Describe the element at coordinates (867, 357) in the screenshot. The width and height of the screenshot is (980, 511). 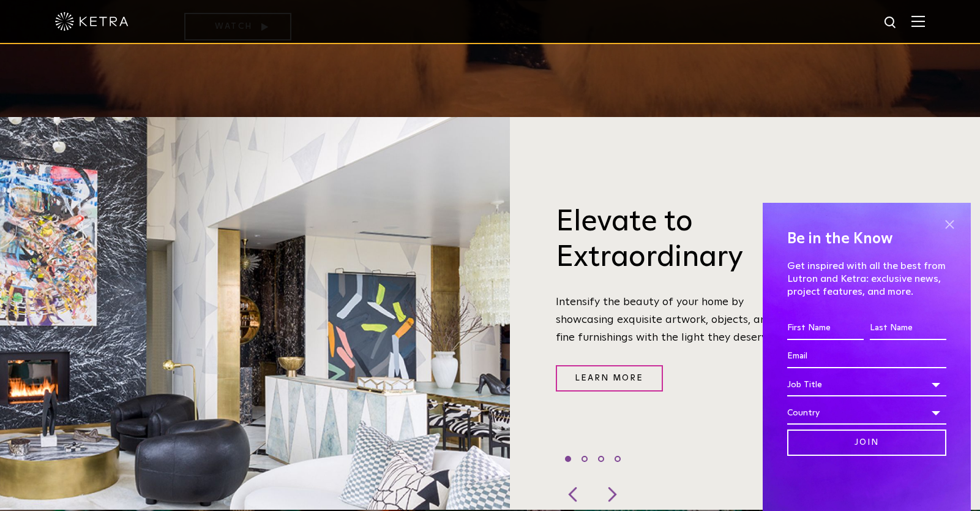
I see `input: Email` at that location.